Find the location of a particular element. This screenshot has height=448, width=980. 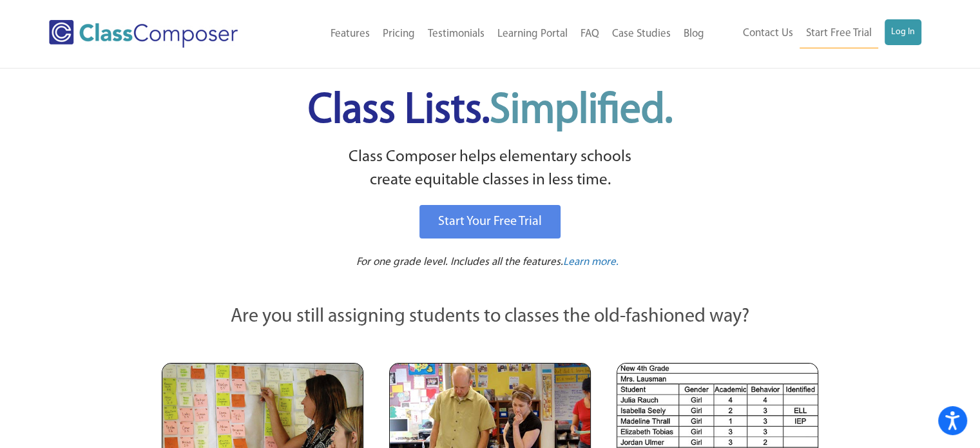

span: Simplified. is located at coordinates (581, 111).